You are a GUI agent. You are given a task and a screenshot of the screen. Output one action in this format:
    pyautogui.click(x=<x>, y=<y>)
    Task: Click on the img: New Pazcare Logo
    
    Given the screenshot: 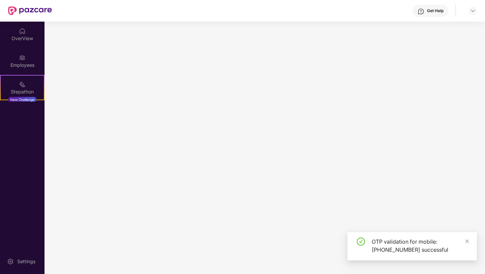 What is the action you would take?
    pyautogui.click(x=30, y=11)
    